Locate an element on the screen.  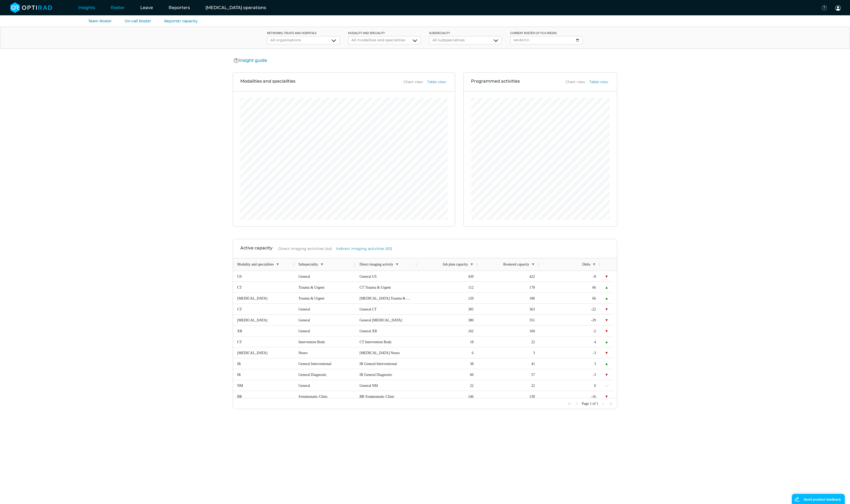
div: 422 is located at coordinates (508, 276).